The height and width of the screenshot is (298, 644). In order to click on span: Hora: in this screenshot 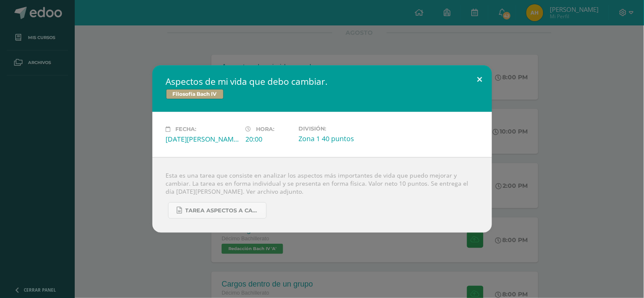, I will do `click(265, 129)`.